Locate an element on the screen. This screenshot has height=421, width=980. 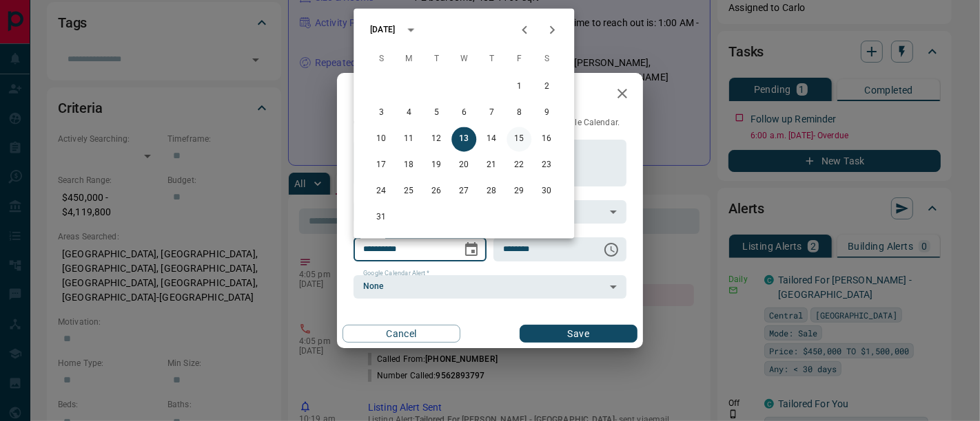
button: 24 is located at coordinates (382, 193).